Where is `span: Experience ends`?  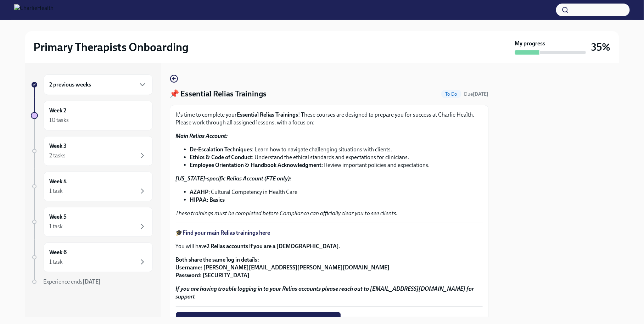 span: Experience ends is located at coordinates (72, 281).